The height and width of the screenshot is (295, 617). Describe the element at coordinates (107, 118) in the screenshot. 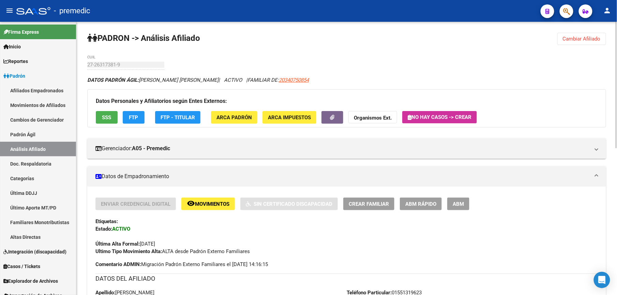

I see `span: SSS` at that location.